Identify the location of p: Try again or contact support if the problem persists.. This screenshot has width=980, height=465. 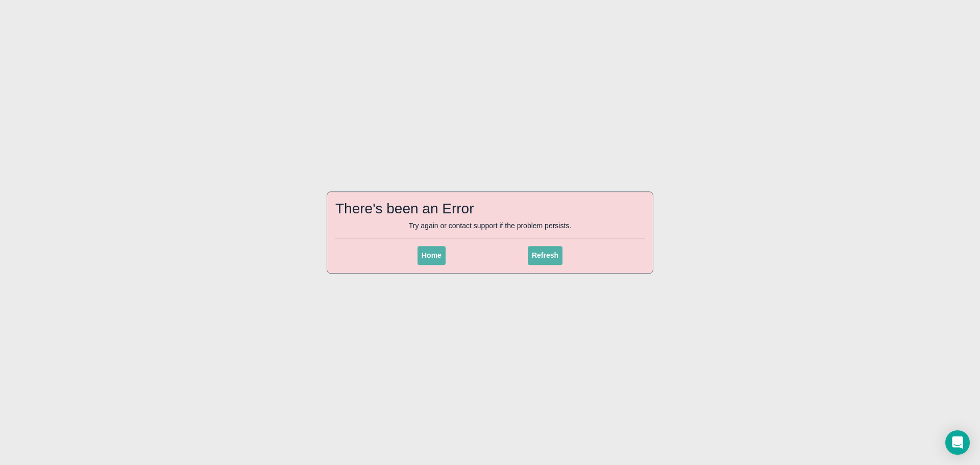
(490, 225).